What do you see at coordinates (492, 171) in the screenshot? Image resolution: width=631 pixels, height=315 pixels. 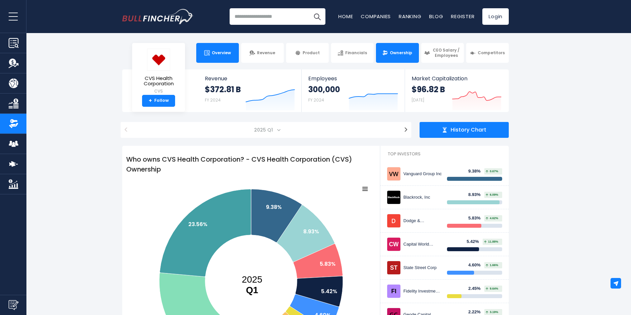 I see `span: 0.67%` at bounding box center [492, 171].